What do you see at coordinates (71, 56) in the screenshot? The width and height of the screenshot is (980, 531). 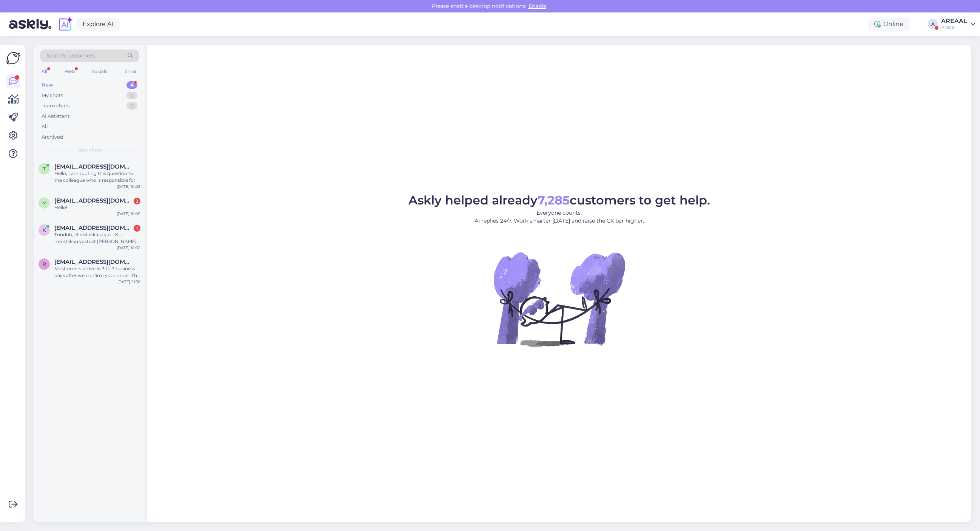 I see `span: Search customers` at bounding box center [71, 56].